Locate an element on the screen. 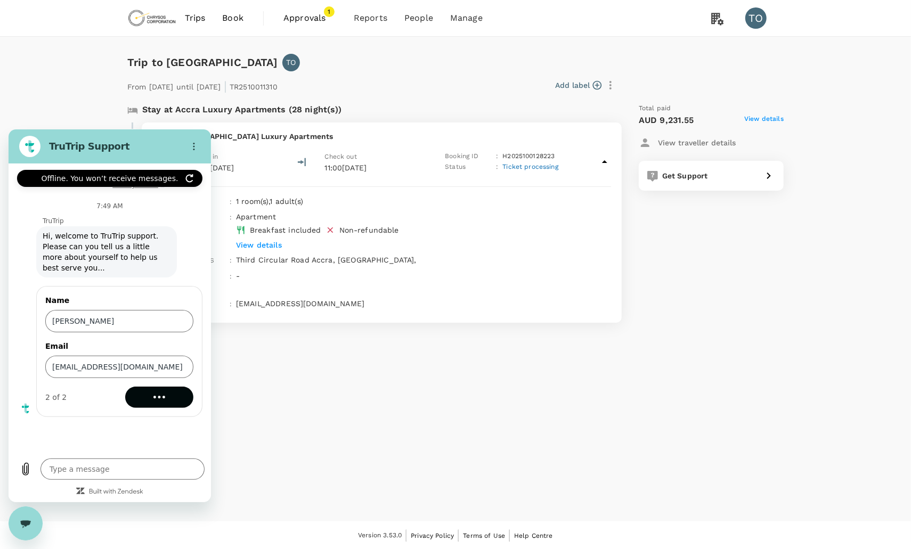 The width and height of the screenshot is (911, 549). span: Approvals is located at coordinates (310, 18).